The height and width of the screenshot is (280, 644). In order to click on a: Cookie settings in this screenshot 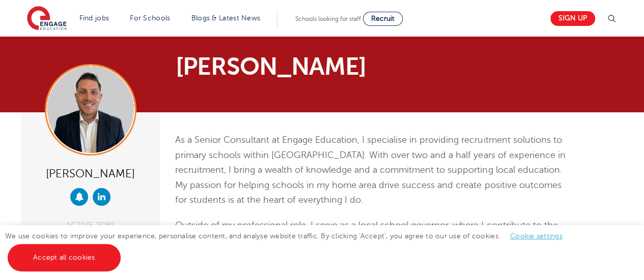, I will do `click(536, 236)`.